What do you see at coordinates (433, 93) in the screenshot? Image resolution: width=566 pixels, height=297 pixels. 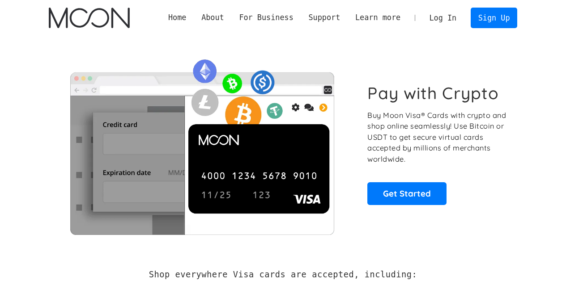 I see `h1: Pay with Crypto` at bounding box center [433, 93].